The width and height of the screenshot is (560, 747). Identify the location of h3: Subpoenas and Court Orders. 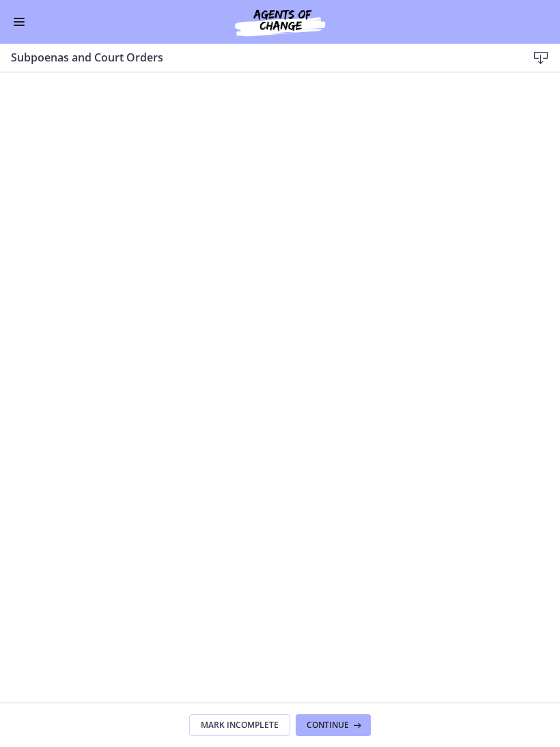
(258, 57).